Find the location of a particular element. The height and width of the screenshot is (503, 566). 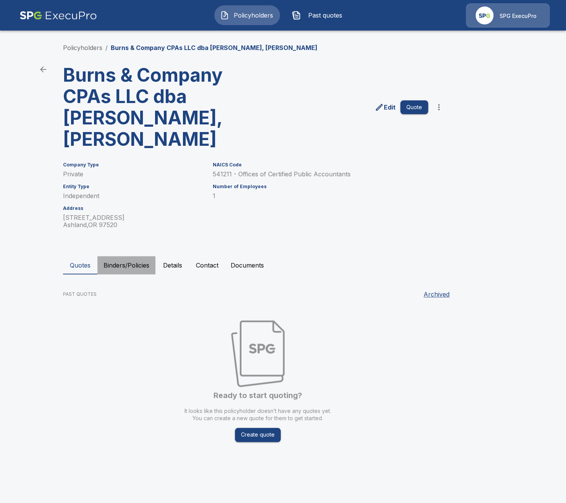

button: Quote is located at coordinates (414, 107).